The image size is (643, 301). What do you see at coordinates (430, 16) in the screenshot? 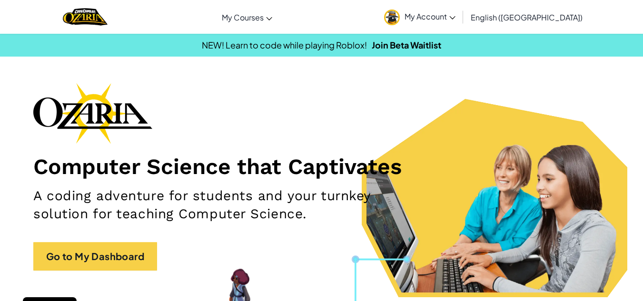
I see `span: My Account` at bounding box center [430, 16].